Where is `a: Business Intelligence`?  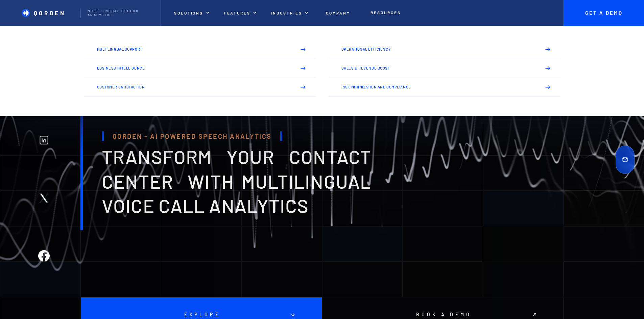 a: Business Intelligence is located at coordinates (200, 69).